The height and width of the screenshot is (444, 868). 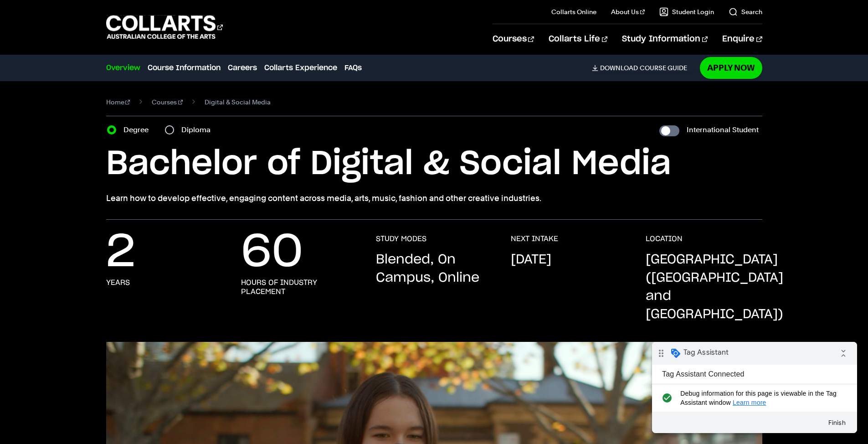 I want to click on span: Tag Assistant, so click(x=54, y=10).